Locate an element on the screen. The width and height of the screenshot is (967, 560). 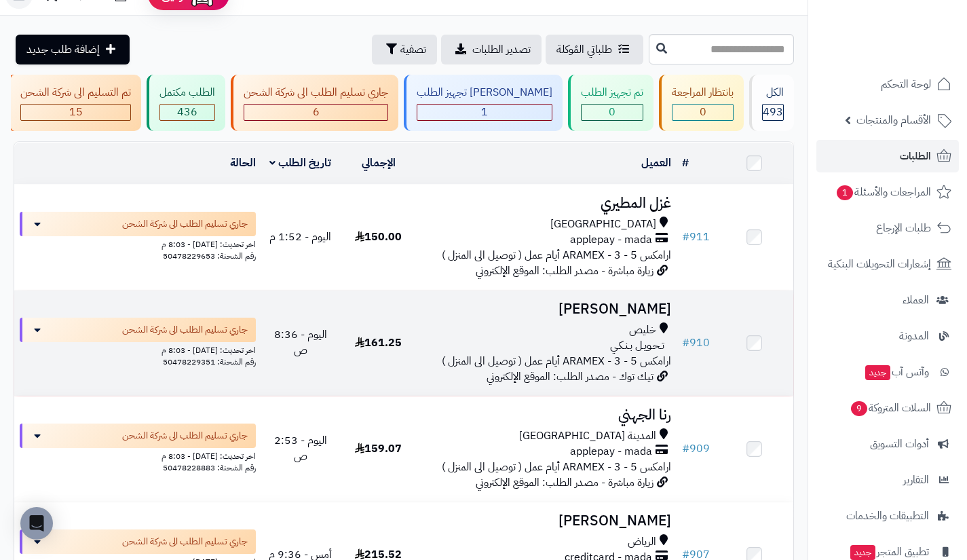
a: المراجعات والأسئلة1 is located at coordinates (888, 192).